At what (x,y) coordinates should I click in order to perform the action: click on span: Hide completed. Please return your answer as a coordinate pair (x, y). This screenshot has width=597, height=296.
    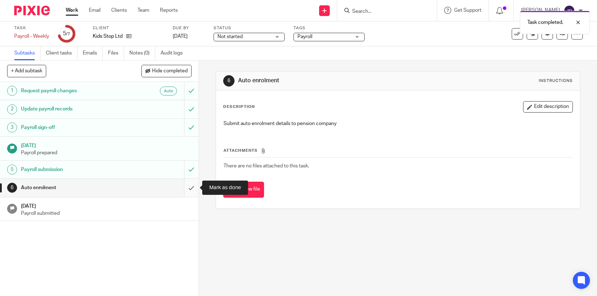
    Looking at the image, I should click on (170, 71).